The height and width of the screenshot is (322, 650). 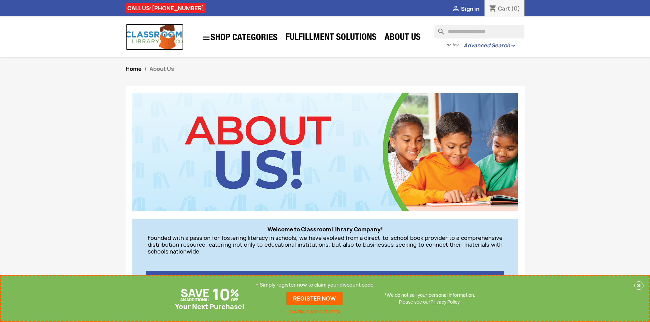 What do you see at coordinates (133, 69) in the screenshot?
I see `a: Home` at bounding box center [133, 69].